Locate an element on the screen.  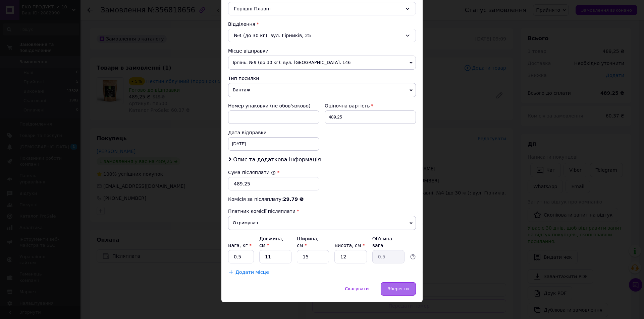
label: Вага, кг is located at coordinates (240, 245).